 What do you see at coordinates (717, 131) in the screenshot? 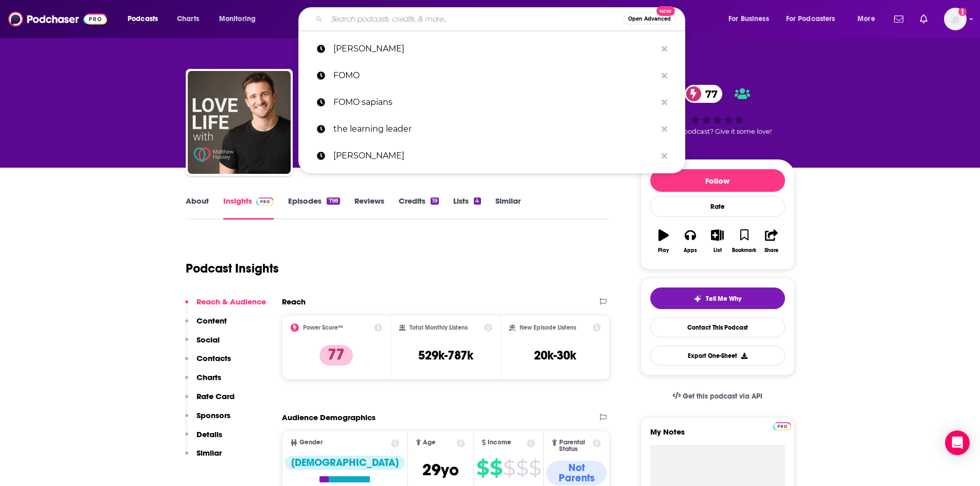
I see `span: Good podcast? Give it some love!` at bounding box center [717, 131].